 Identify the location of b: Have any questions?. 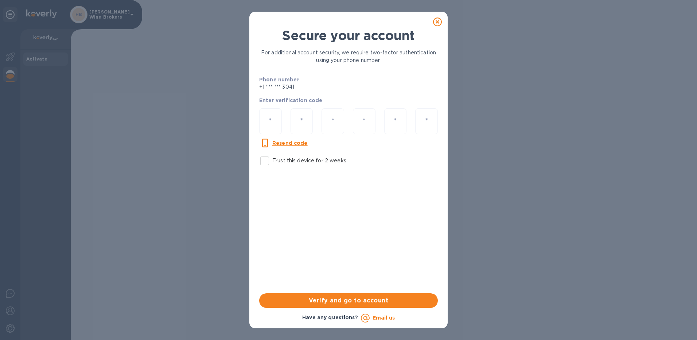
(330, 317).